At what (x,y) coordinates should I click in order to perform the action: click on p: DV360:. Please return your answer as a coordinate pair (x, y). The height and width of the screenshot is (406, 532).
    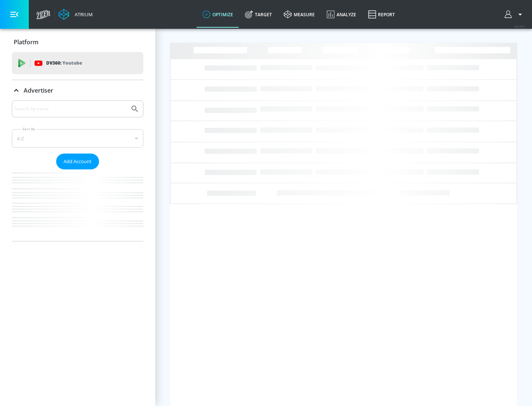
    Looking at the image, I should click on (64, 63).